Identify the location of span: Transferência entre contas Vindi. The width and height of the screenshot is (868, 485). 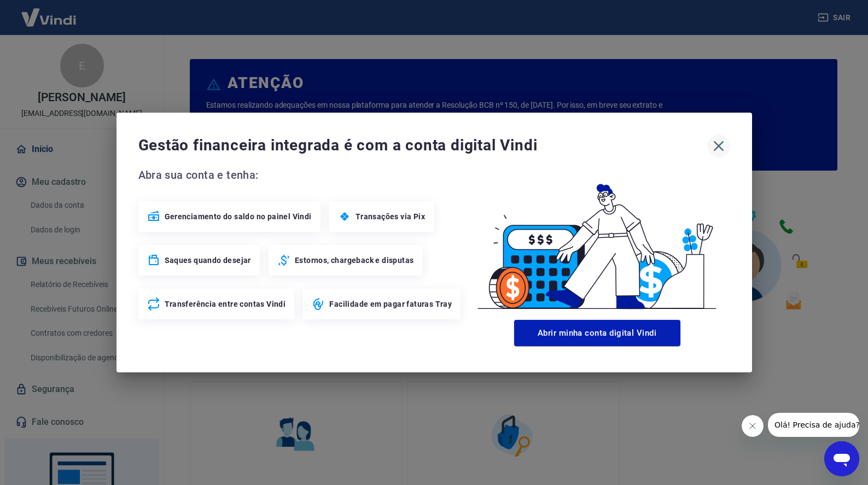
(226, 304).